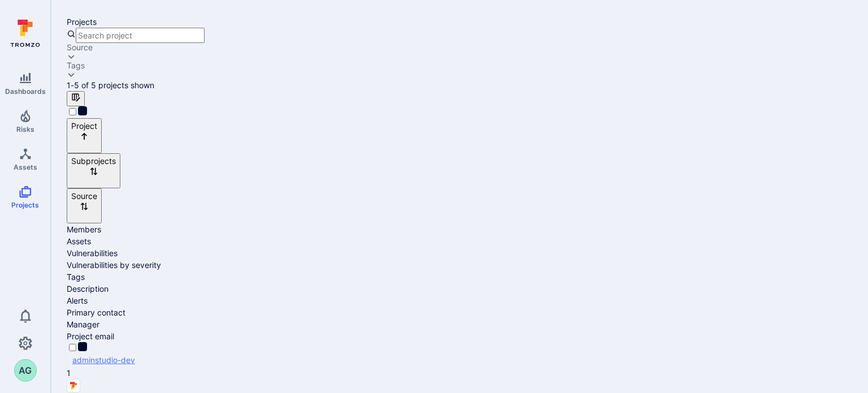  I want to click on span: 1-5 of 5 projects shown, so click(110, 85).